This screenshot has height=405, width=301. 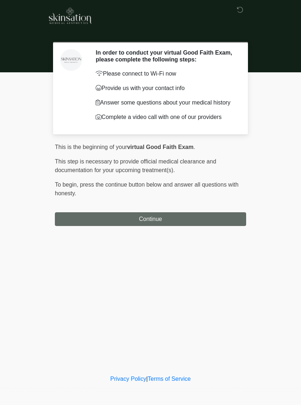 I want to click on a: Privacy Policy, so click(x=129, y=378).